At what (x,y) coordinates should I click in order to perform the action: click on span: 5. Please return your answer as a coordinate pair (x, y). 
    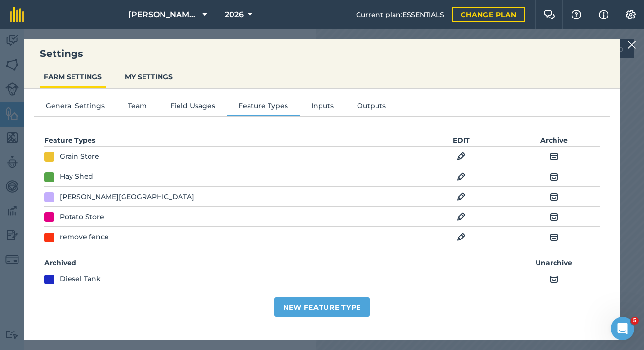
    Looking at the image, I should click on (635, 321).